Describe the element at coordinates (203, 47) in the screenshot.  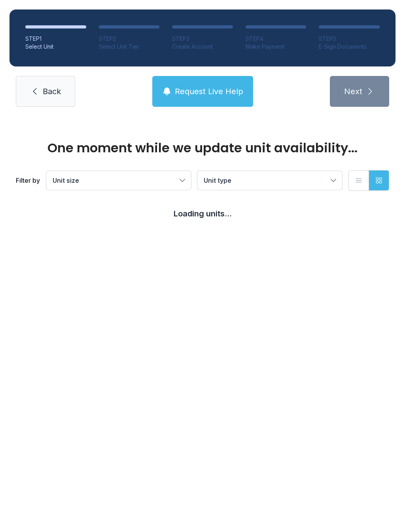
I see `div: Create Account` at that location.